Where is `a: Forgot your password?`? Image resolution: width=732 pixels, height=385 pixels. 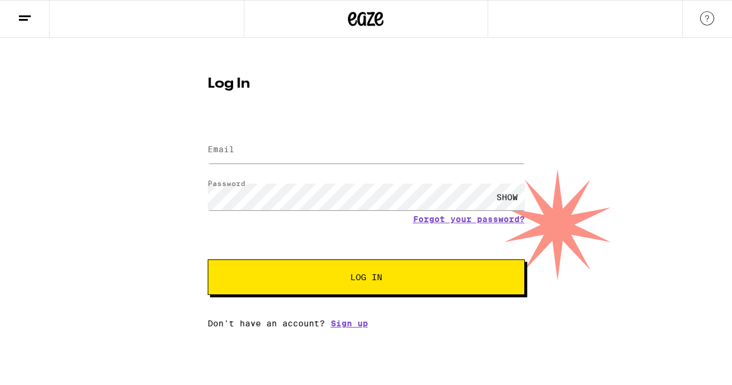
a: Forgot your password? is located at coordinates (469, 219).